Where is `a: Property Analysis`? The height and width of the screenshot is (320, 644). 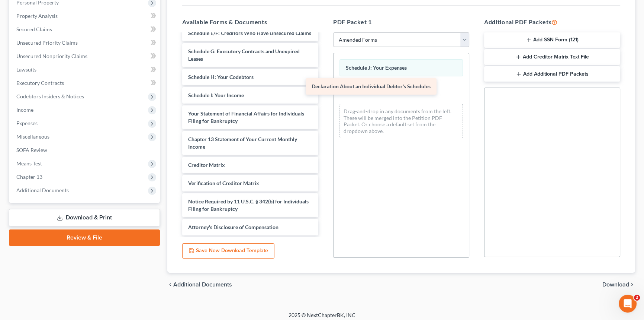
a: Property Analysis is located at coordinates (85, 16).